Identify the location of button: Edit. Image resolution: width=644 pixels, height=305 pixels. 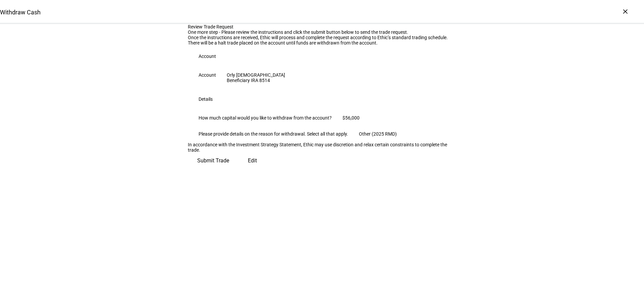
(252, 161).